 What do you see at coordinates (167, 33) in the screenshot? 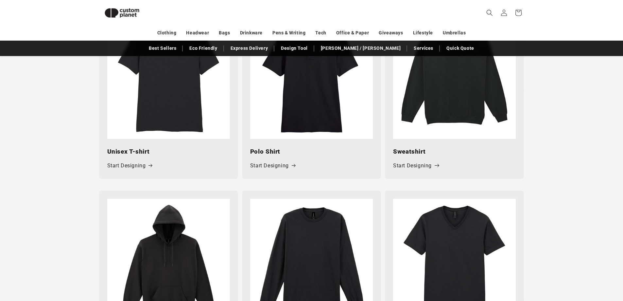
I see `a: Clothing` at bounding box center [167, 33].